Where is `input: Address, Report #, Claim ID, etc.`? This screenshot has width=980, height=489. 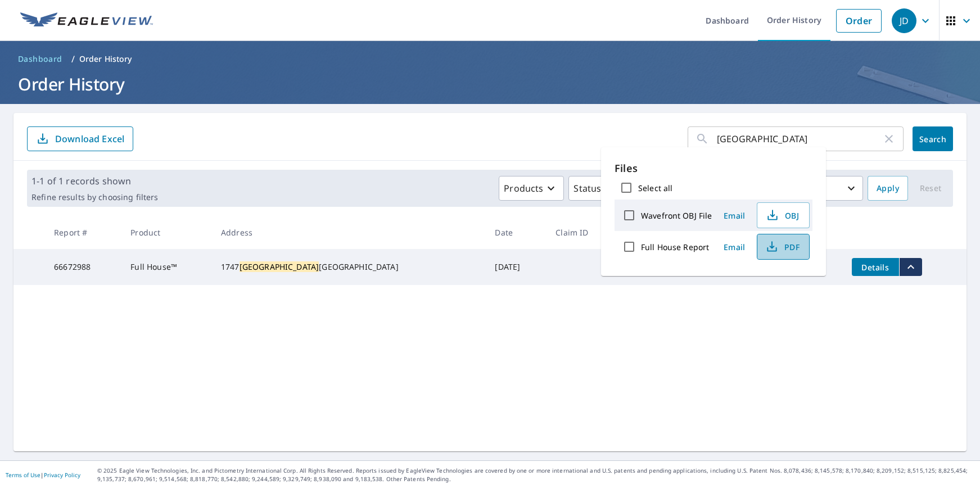
input: Address, Report #, Claim ID, etc. is located at coordinates (799, 139).